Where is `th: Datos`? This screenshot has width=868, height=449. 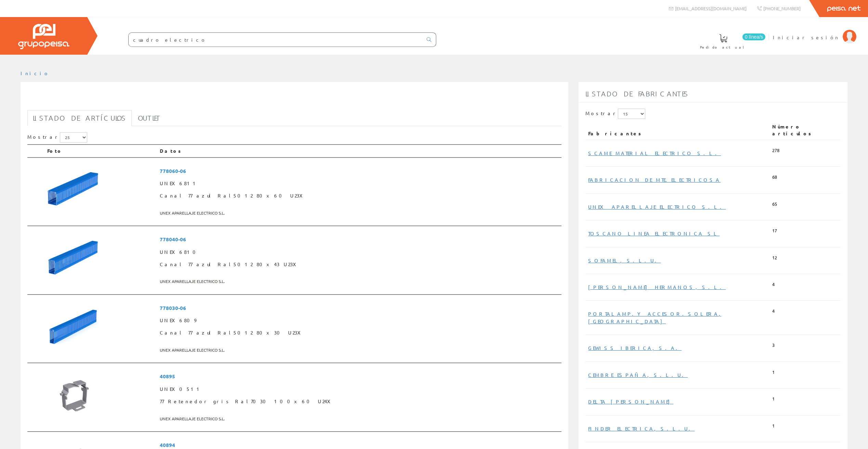 th: Datos is located at coordinates (360, 151).